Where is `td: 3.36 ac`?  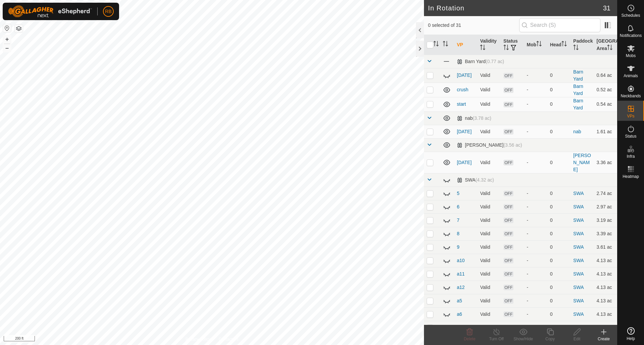 td: 3.36 ac is located at coordinates (605, 162).